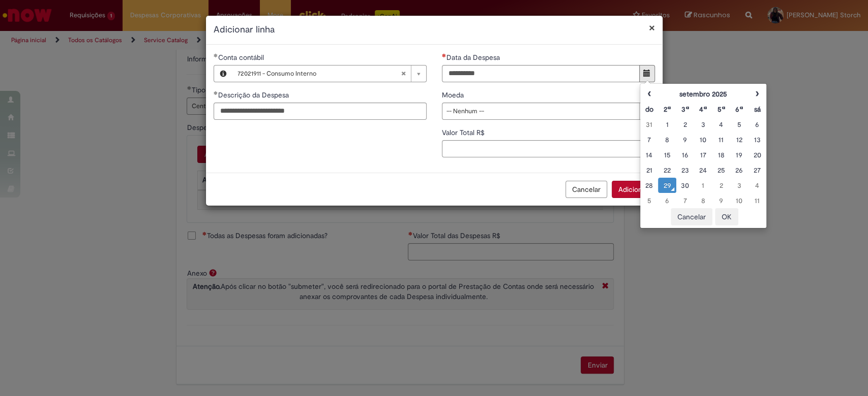  I want to click on span: Data da Despesa, so click(475, 58).